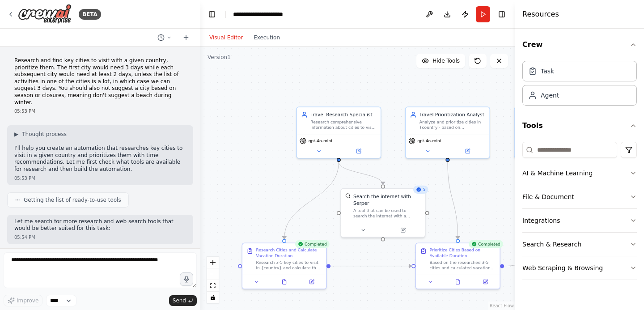 The width and height of the screenshot is (644, 310). I want to click on span: Send, so click(179, 300).